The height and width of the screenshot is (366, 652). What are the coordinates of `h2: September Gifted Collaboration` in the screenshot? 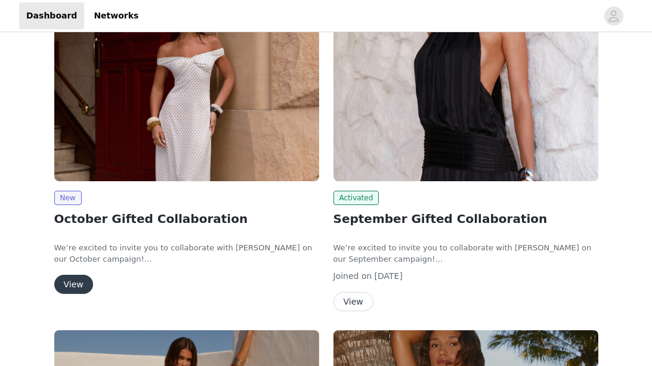 It's located at (466, 219).